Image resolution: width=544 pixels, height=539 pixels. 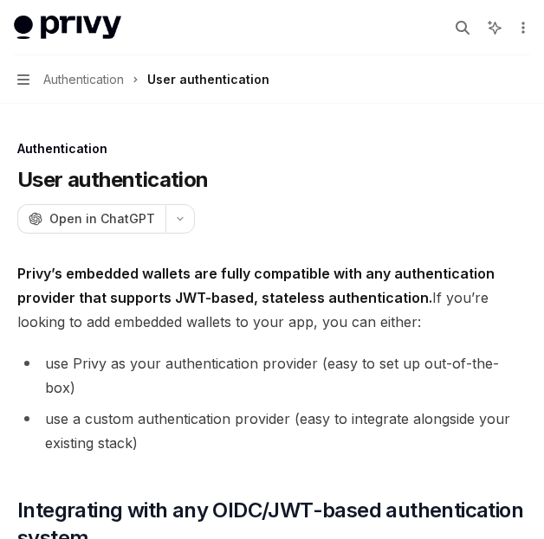 I want to click on button: More actions, so click(x=521, y=28).